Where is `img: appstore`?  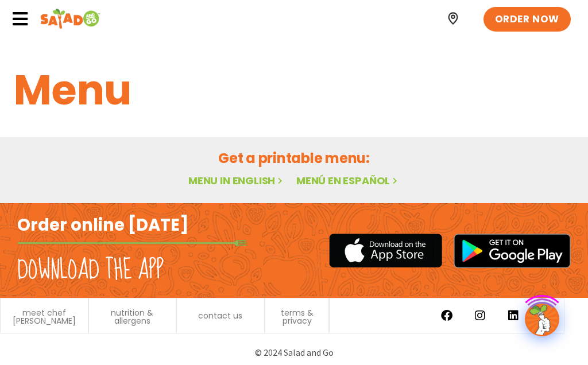 img: appstore is located at coordinates (385, 250).